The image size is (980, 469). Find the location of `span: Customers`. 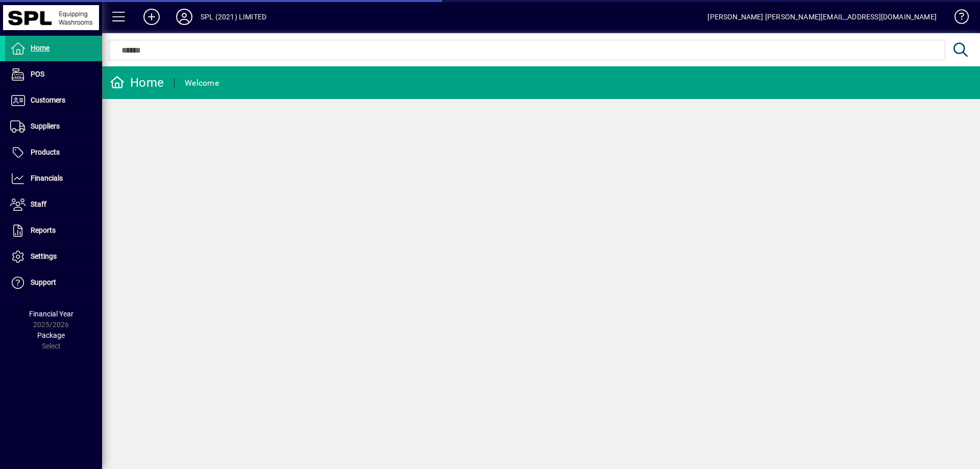

span: Customers is located at coordinates (48, 100).